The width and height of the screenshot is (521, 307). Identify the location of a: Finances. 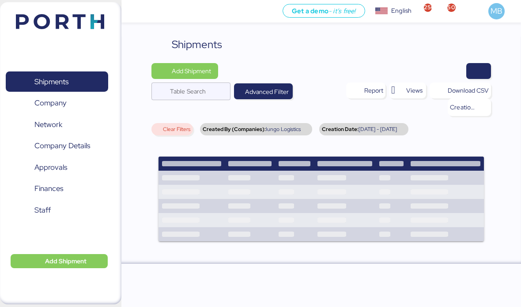
(57, 189).